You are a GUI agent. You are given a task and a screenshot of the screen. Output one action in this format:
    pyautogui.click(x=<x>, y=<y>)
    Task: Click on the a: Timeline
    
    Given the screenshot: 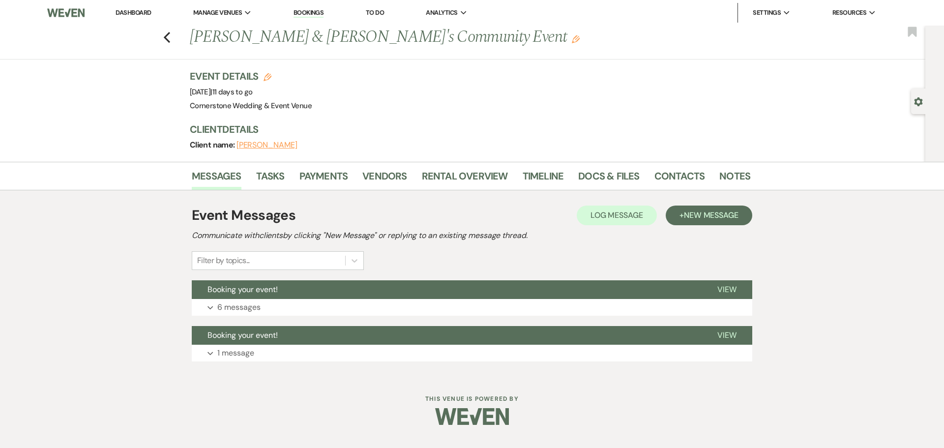 What is the action you would take?
    pyautogui.click(x=543, y=179)
    